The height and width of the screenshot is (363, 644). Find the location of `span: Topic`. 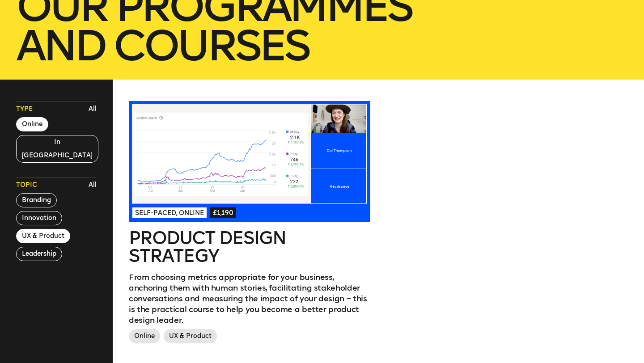

span: Topic is located at coordinates (27, 185).